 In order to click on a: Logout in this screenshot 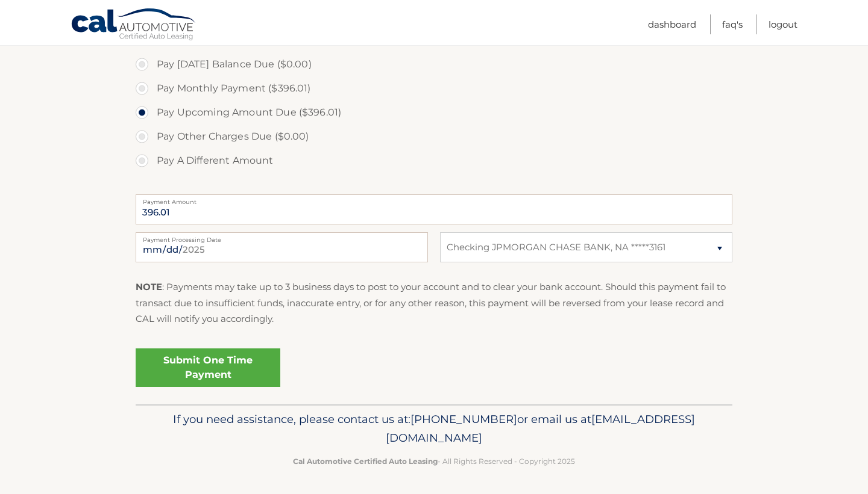, I will do `click(783, 24)`.